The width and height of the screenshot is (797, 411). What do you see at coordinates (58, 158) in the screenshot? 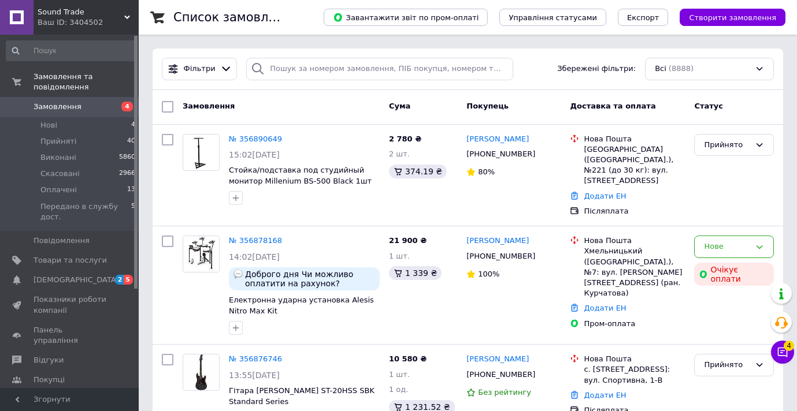
I see `span: Виконані` at bounding box center [58, 158].